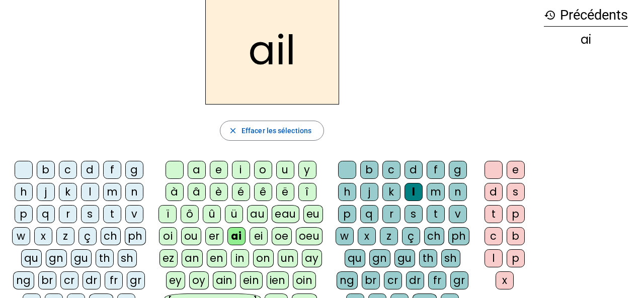  I want to click on div: û, so click(212, 214).